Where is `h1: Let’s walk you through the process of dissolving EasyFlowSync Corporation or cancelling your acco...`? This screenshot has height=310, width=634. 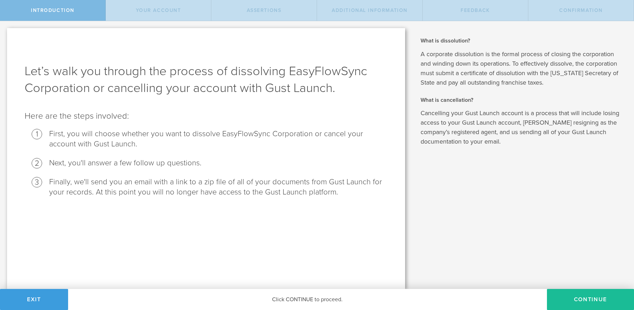 h1: Let’s walk you through the process of dissolving EasyFlowSync Corporation or cancelling your acco... is located at coordinates (206, 80).